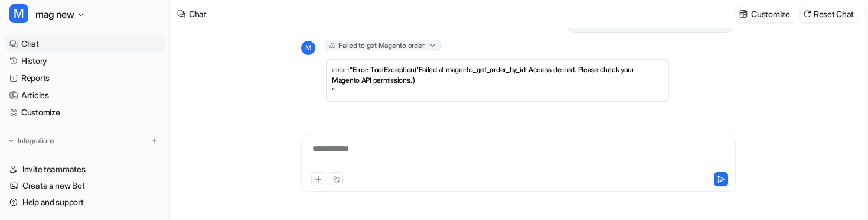 The height and width of the screenshot is (220, 868). I want to click on button: Integrations, so click(31, 141).